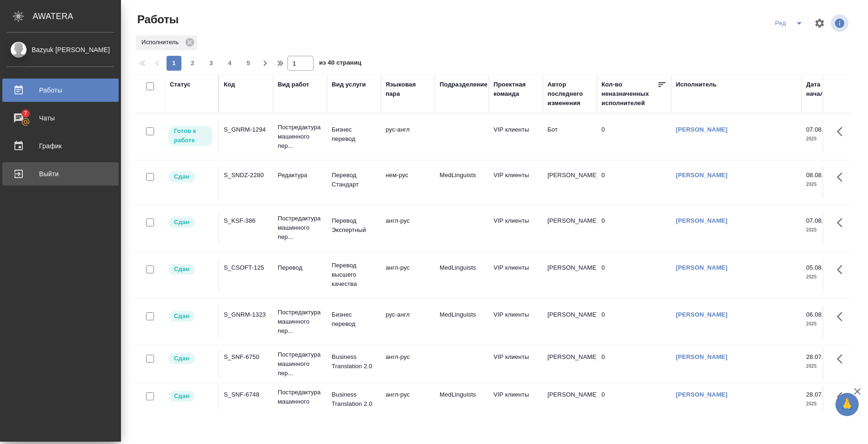 Image resolution: width=868 pixels, height=444 pixels. What do you see at coordinates (293, 85) in the screenshot?
I see `div: Вид работ` at bounding box center [293, 85].